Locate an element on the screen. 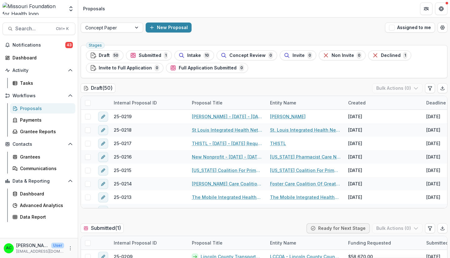  button: Invite to Full Application0 is located at coordinates (125, 68).